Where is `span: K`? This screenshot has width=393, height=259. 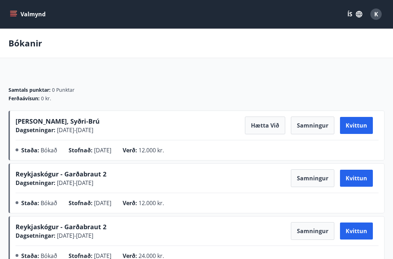
span: K is located at coordinates (376, 14).